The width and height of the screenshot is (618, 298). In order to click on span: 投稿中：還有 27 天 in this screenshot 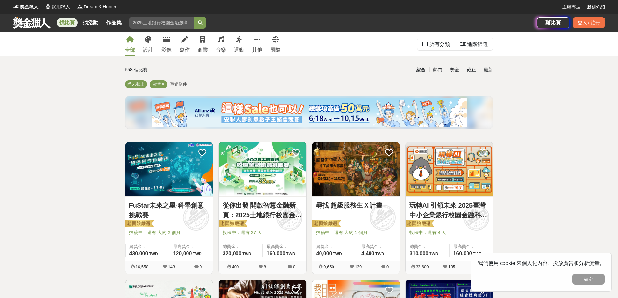, I will do `click(263, 233)`.